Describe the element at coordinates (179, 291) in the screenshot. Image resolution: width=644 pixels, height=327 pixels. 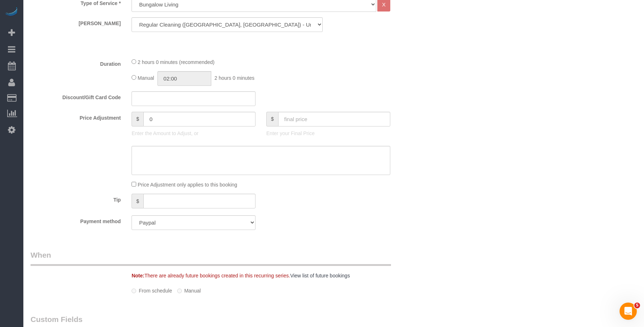
I see `input: Manual` at that location.